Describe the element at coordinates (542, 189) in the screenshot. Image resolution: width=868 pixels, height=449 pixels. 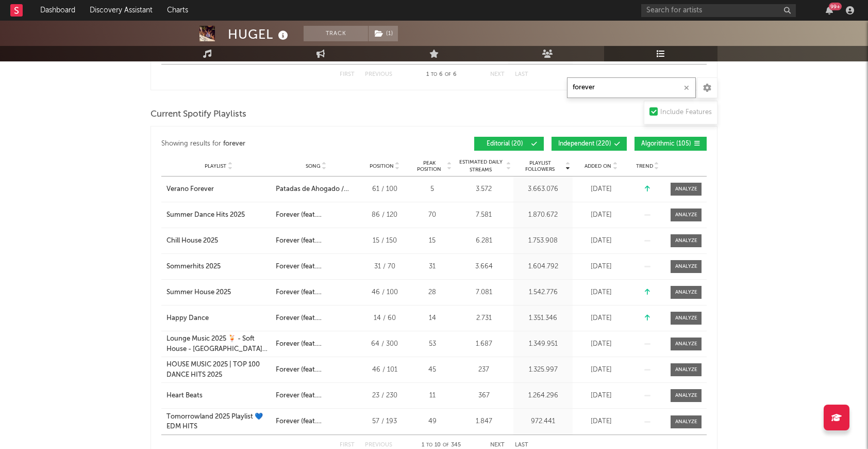
I see `div: 3.663.076` at that location.